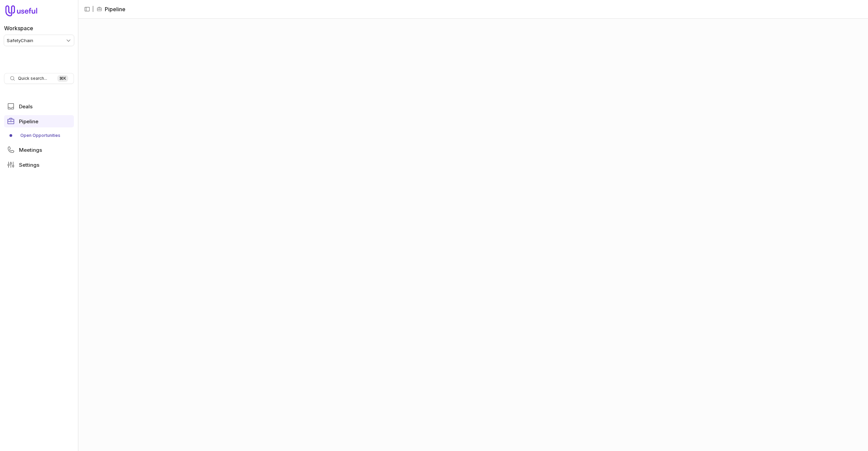  I want to click on label: Workspace, so click(19, 28).